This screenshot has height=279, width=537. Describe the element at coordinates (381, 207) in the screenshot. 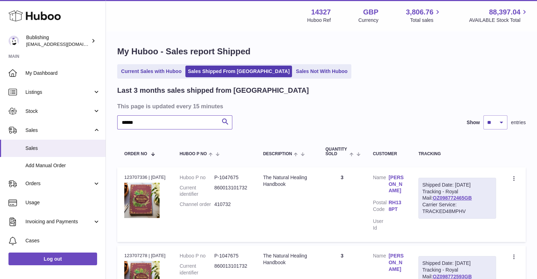

I see `dt: Postal Code` at that location.